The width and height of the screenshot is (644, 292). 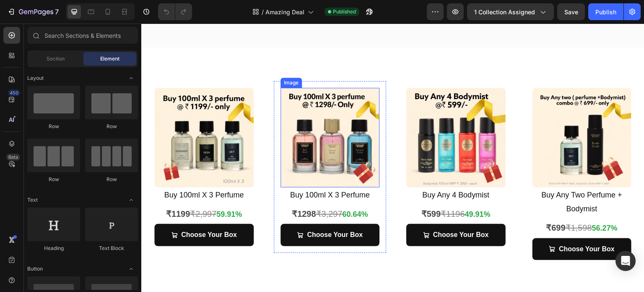 I want to click on s: ₹1,598, so click(x=437, y=204).